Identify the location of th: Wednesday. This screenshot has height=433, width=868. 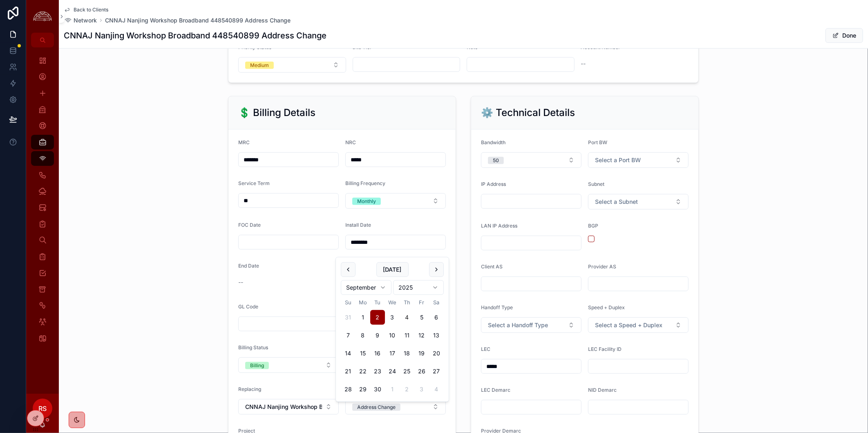
(392, 303).